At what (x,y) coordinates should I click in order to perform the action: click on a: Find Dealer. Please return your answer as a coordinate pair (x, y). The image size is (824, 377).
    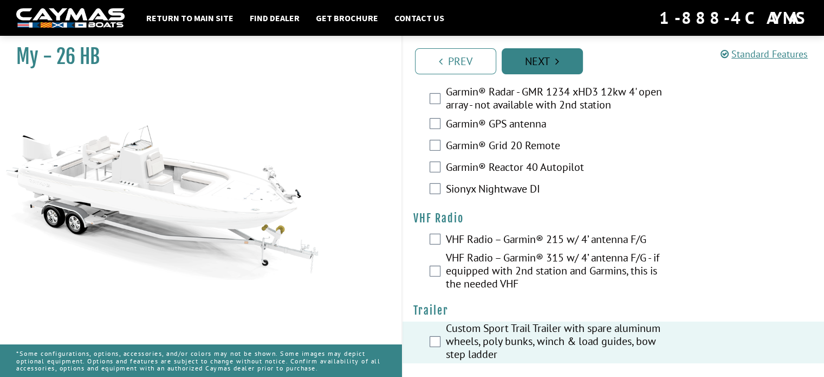
    Looking at the image, I should click on (275, 18).